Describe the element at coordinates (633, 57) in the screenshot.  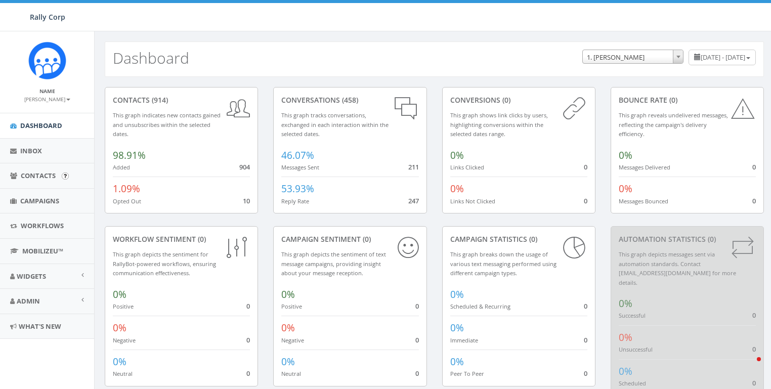
I see `span: 1. James Martin` at that location.